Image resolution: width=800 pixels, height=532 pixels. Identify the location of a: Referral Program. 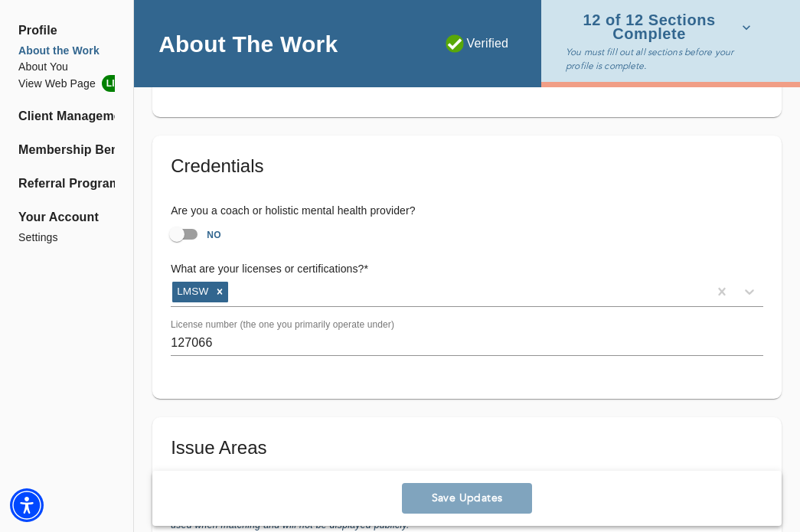
(67, 183).